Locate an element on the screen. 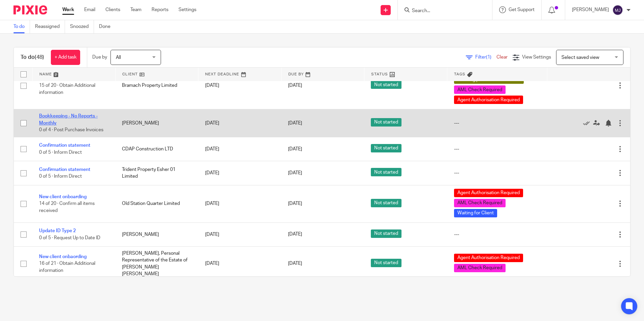 The image size is (644, 321). td: Trident Property Esher 01 Limited is located at coordinates (157, 173).